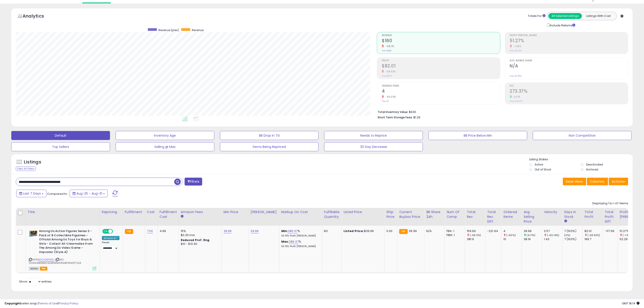 The height and width of the screenshot is (308, 644). I want to click on small: (-58.93%), so click(594, 235).